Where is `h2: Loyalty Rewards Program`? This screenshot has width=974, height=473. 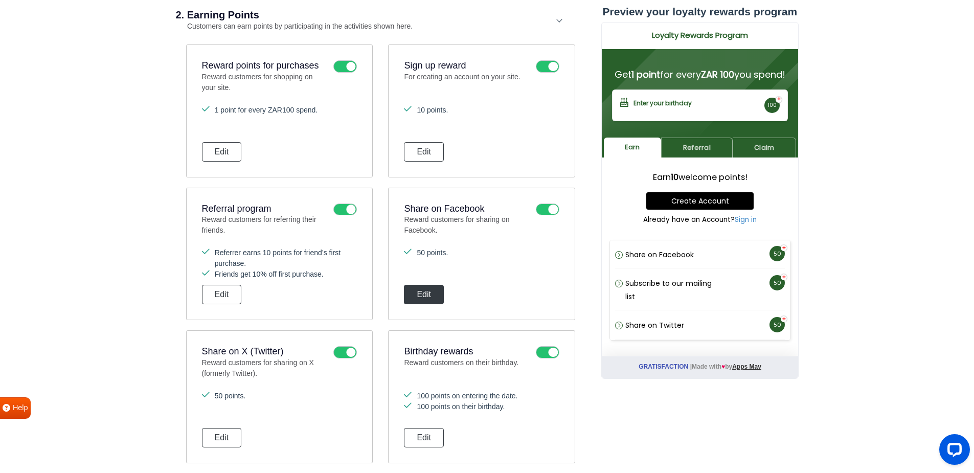 h2: Loyalty Rewards Program is located at coordinates (99, 13).